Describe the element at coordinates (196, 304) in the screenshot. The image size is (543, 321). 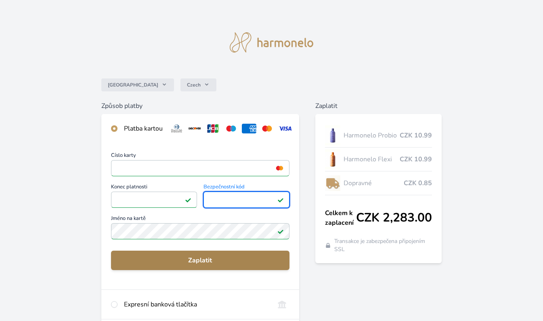
I see `div: Expresní banková tlačítka` at that location.